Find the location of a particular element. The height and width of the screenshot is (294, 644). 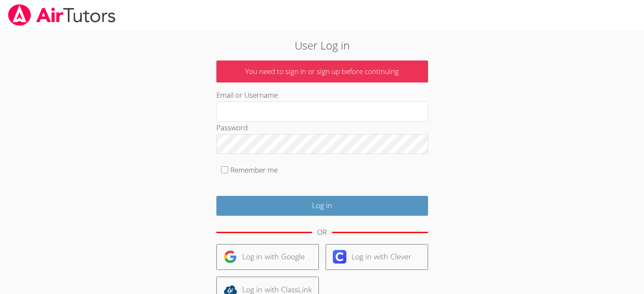

a: Log in with Clever is located at coordinates (377, 256).